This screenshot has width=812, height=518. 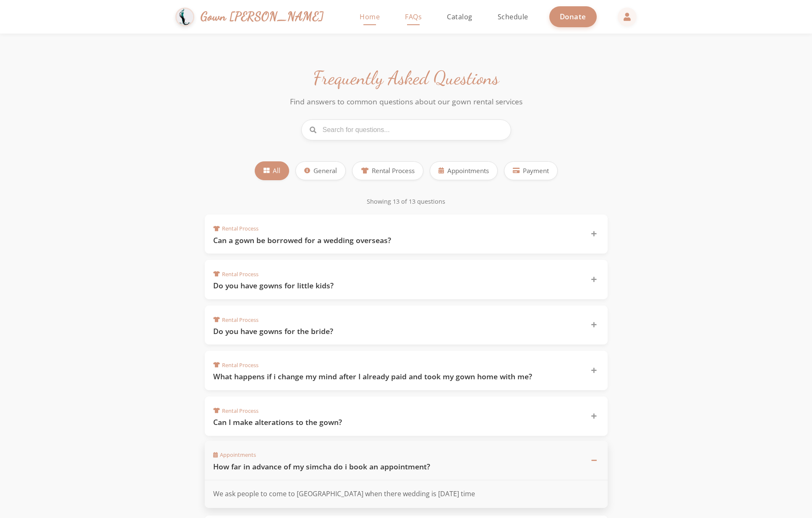 What do you see at coordinates (397, 331) in the screenshot?
I see `h3: Do you have gowns for the bride?` at bounding box center [397, 331].